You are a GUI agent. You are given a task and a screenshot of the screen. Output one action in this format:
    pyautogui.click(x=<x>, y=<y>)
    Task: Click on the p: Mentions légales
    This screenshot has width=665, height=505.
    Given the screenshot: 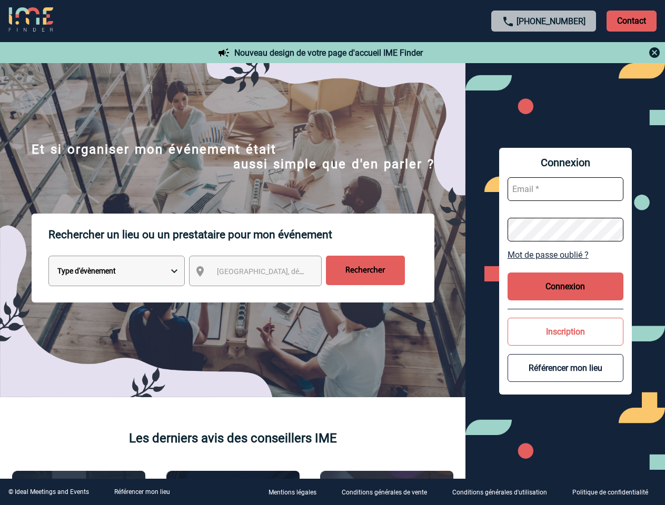 What is the action you would take?
    pyautogui.click(x=292, y=493)
    